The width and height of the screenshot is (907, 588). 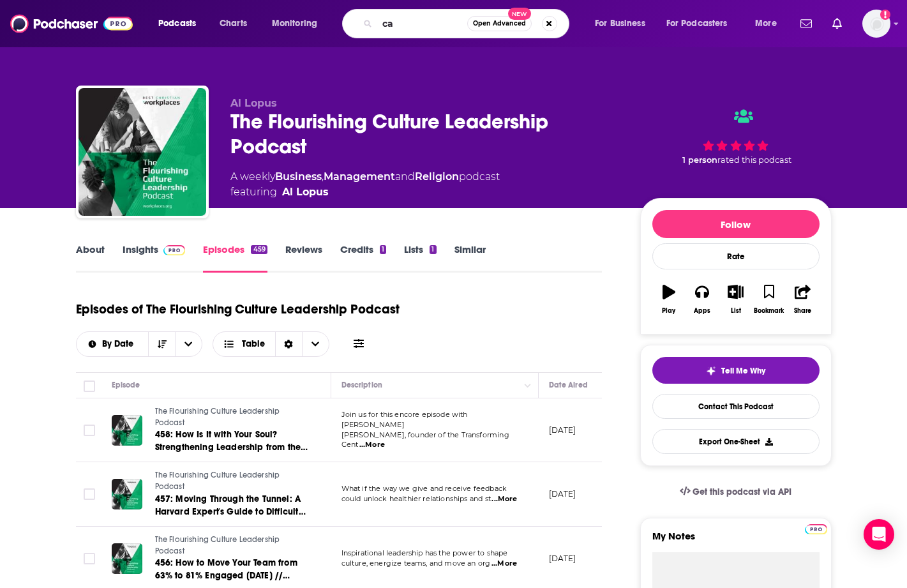 What do you see at coordinates (568, 385) in the screenshot?
I see `div: Date Aired` at bounding box center [568, 385].